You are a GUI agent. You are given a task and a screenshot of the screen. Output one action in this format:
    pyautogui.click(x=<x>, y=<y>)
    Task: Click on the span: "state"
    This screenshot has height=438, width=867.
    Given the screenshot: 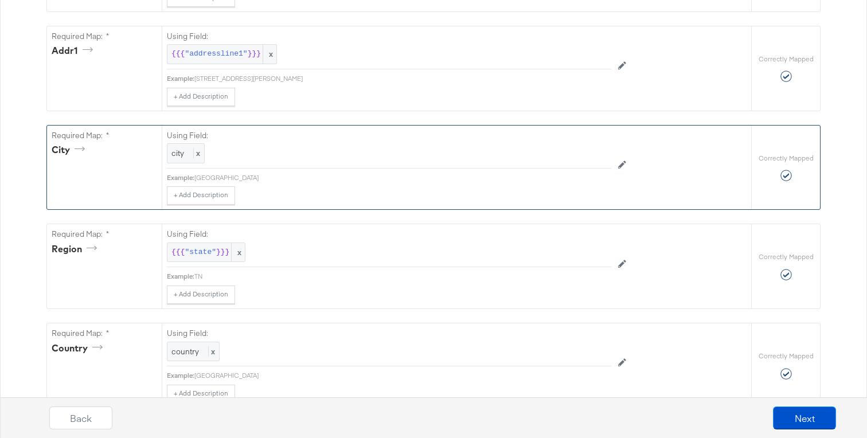 What is the action you would take?
    pyautogui.click(x=200, y=252)
    